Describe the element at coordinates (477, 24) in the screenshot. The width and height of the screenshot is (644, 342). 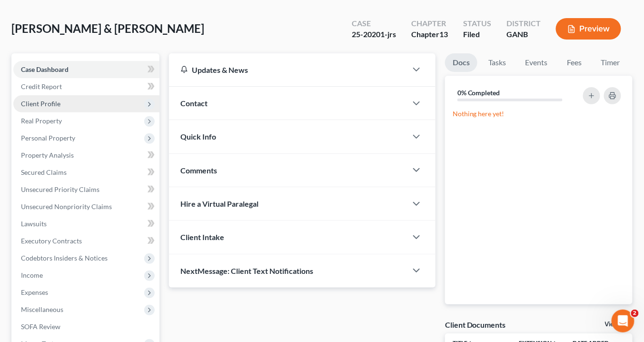
I see `div: Status` at that location.